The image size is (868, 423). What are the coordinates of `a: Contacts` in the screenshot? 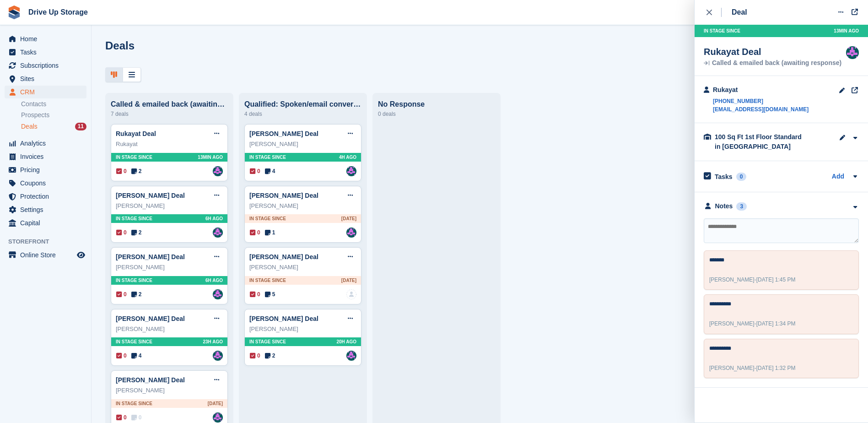 It's located at (53, 104).